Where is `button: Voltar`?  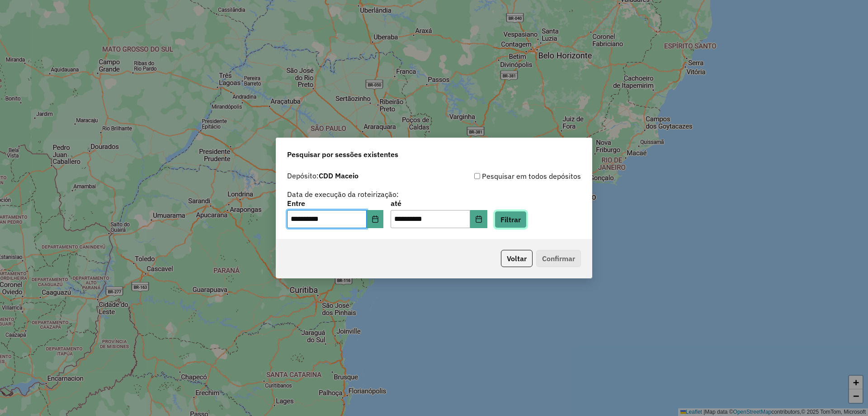
button: Voltar is located at coordinates (517, 258).